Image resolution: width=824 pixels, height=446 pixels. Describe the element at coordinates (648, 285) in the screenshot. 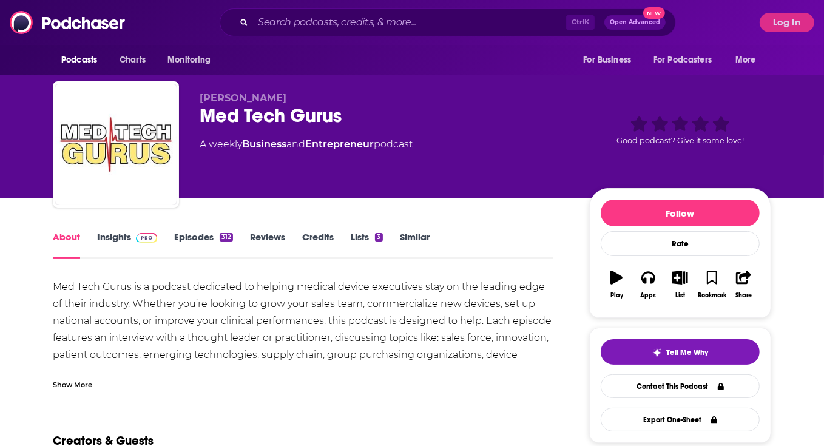

I see `button: Apps` at that location.